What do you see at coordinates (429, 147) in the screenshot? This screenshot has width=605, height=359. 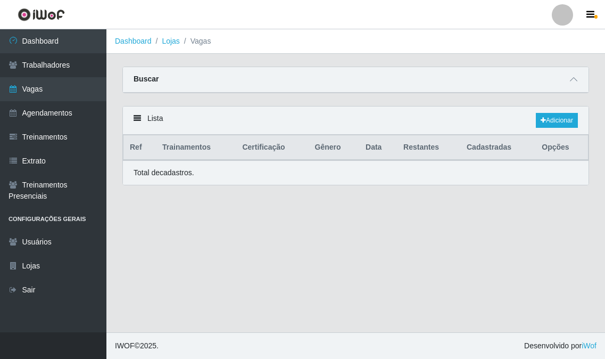 I see `th: Restantes` at bounding box center [429, 147].